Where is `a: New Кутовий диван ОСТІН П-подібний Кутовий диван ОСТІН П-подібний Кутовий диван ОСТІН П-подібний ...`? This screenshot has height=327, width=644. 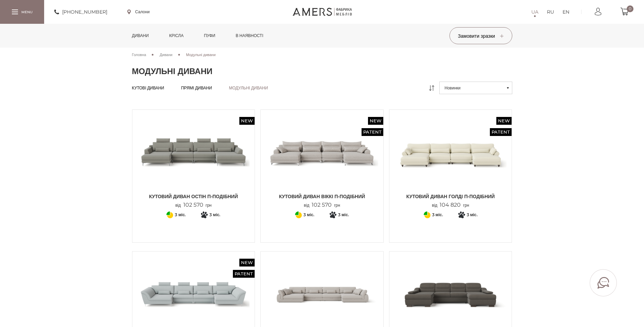
a: New Кутовий диван ОСТІН П-подібний Кутовий диван ОСТІН П-подібний Кутовий диван ОСТІН П-подібний ... is located at coordinates (193, 162).